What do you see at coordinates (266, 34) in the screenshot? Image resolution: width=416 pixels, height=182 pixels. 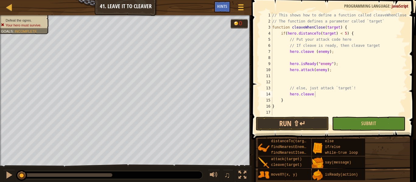 I see `div: 4` at bounding box center [266, 34].